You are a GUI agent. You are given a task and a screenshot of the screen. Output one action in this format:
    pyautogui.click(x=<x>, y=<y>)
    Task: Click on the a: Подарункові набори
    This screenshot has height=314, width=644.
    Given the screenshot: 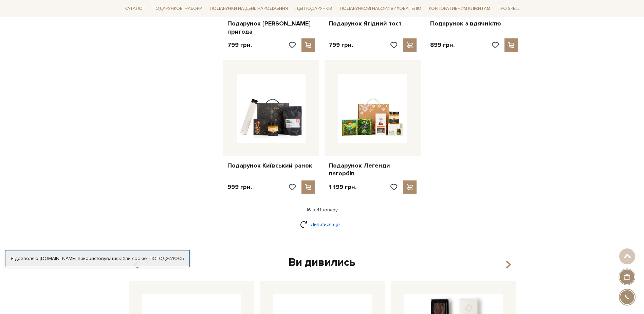 What is the action you would take?
    pyautogui.click(x=177, y=8)
    